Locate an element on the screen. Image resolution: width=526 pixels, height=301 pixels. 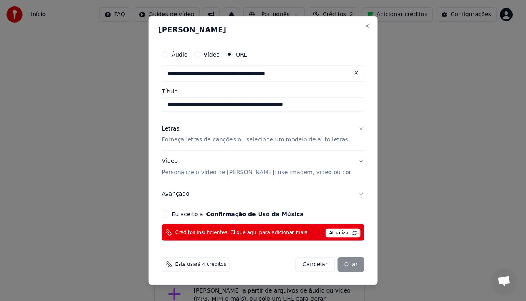
button: LetrasForneça letras de canções ou selecione um modelo de auto letras is located at coordinates (263, 134).